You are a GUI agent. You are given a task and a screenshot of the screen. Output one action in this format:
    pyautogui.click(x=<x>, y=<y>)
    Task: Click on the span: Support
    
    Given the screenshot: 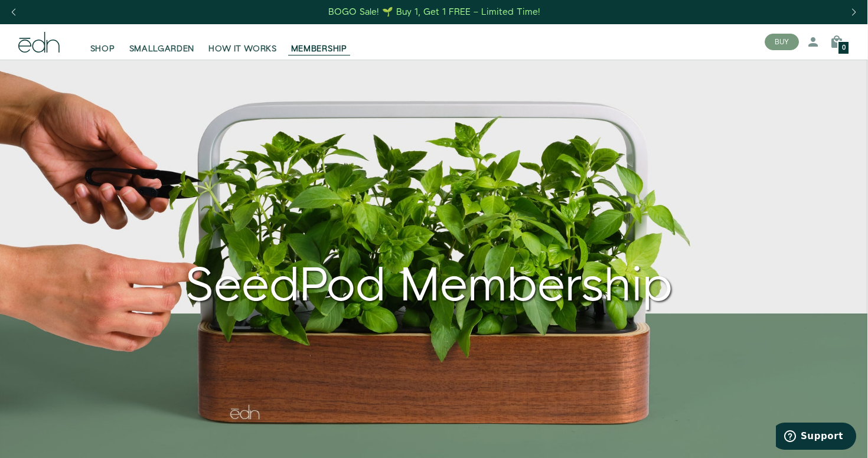 What is the action you would take?
    pyautogui.click(x=46, y=14)
    